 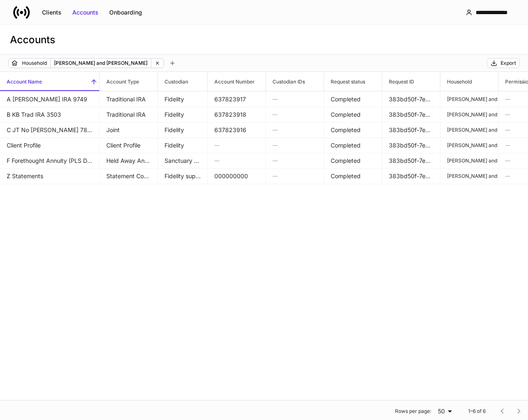 What do you see at coordinates (32, 40) in the screenshot?
I see `h3: Accounts` at bounding box center [32, 40].